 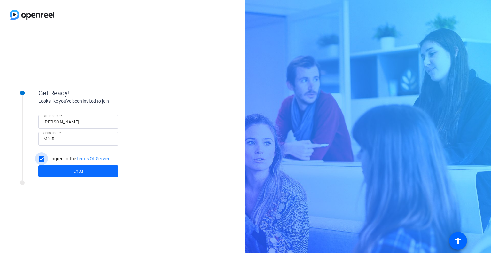 What do you see at coordinates (51, 133) in the screenshot?
I see `mat-label: Session ID` at bounding box center [51, 133].